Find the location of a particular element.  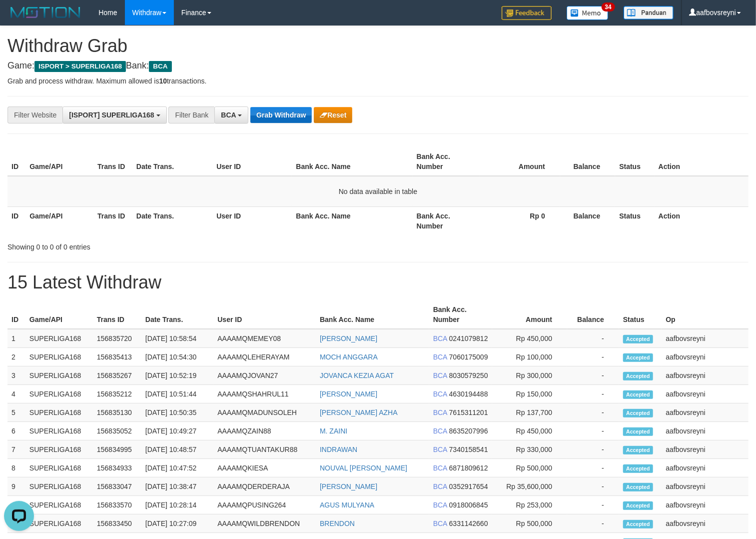

td: AAAAMQMADUNSOLEH is located at coordinates (264, 413).